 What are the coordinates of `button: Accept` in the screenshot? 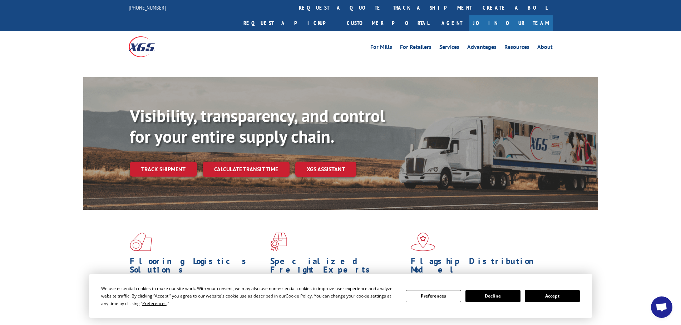 It's located at (552, 297).